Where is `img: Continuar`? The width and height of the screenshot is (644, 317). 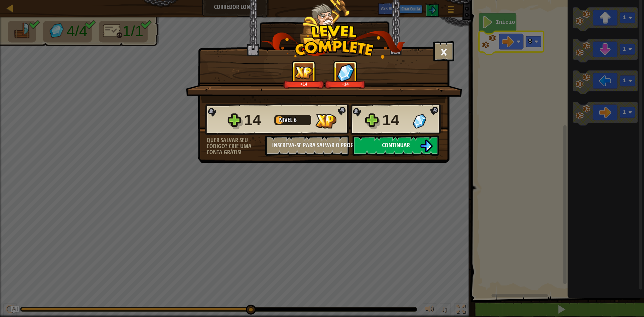
img: Continuar is located at coordinates (426, 146).